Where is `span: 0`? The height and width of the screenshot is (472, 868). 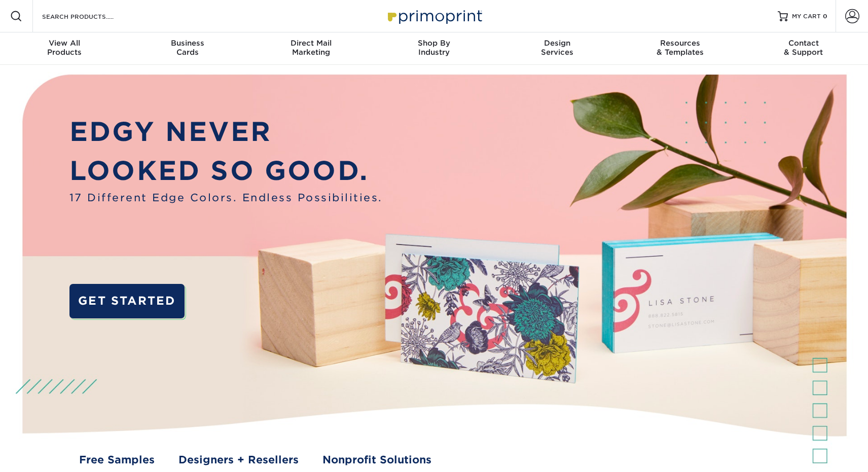 span: 0 is located at coordinates (825, 16).